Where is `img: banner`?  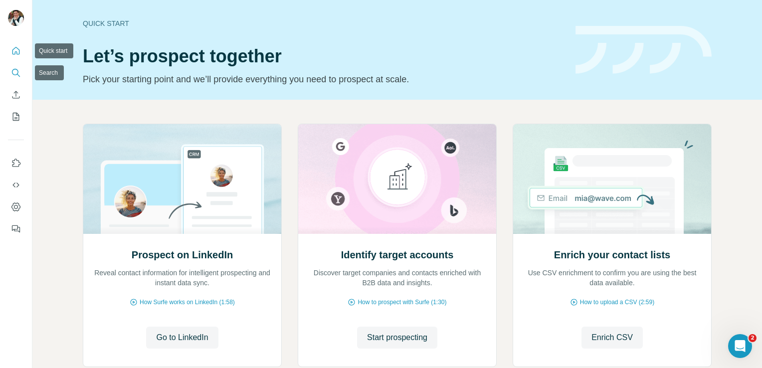 img: banner is located at coordinates (644, 50).